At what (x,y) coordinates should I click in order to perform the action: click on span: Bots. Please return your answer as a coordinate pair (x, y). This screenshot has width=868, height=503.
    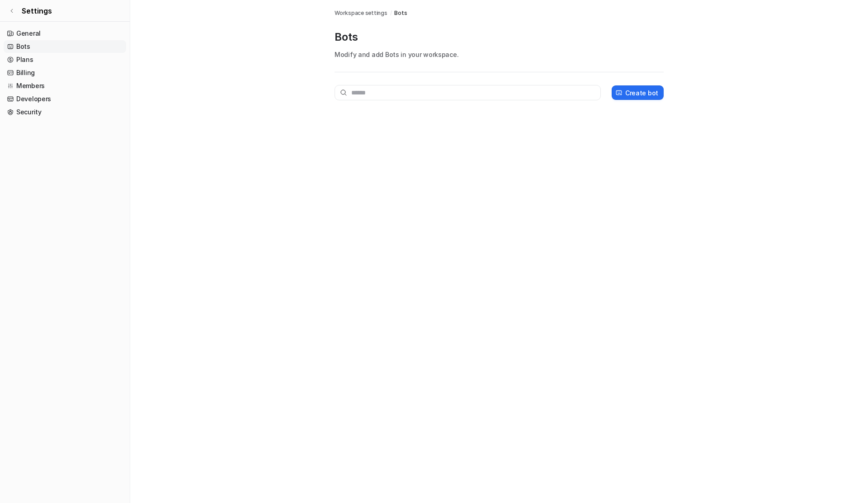
    Looking at the image, I should click on (401, 13).